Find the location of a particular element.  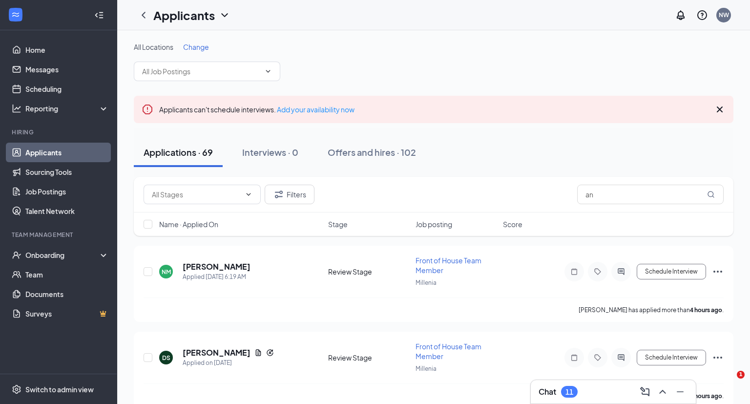

span: All Locations is located at coordinates (153, 47).